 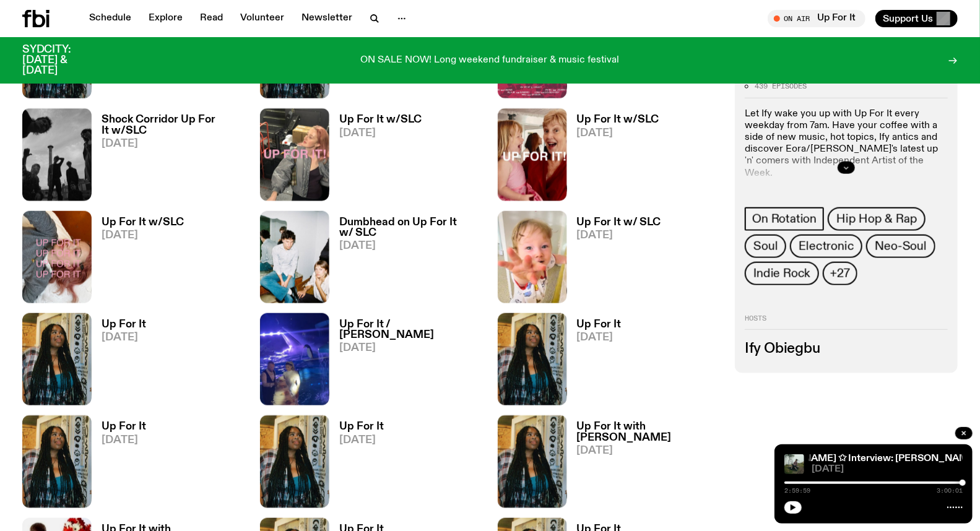 What do you see at coordinates (532, 257) in the screenshot?
I see `img: baby slc` at bounding box center [532, 257].